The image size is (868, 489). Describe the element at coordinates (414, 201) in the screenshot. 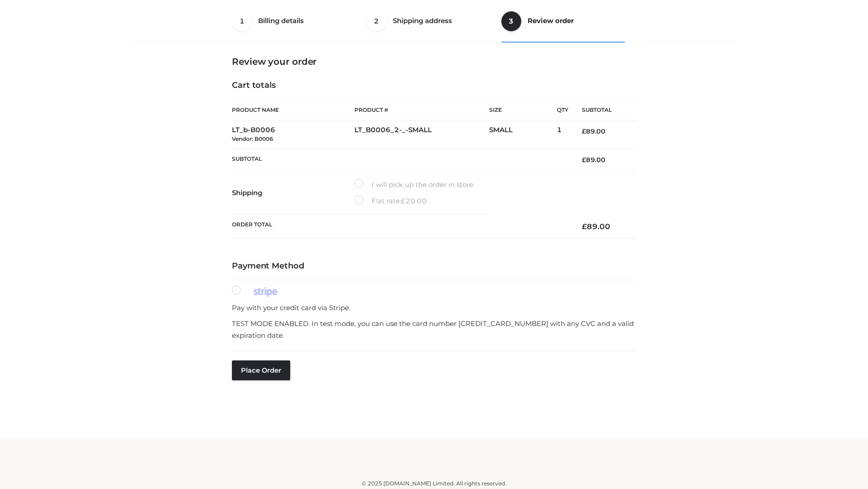

I see `bdi: 20.00` at that location.